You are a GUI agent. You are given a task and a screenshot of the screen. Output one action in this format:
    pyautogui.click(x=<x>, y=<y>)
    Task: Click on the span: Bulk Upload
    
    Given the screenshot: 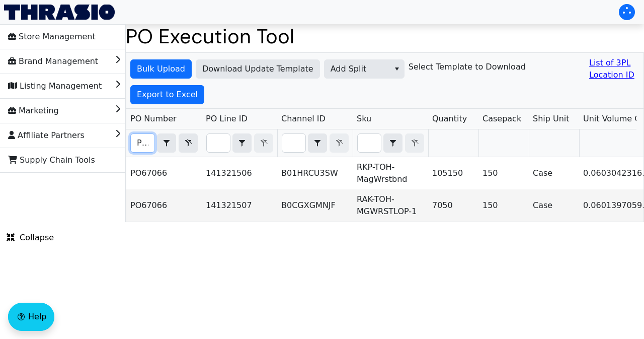 What is the action you would take?
    pyautogui.click(x=161, y=69)
    